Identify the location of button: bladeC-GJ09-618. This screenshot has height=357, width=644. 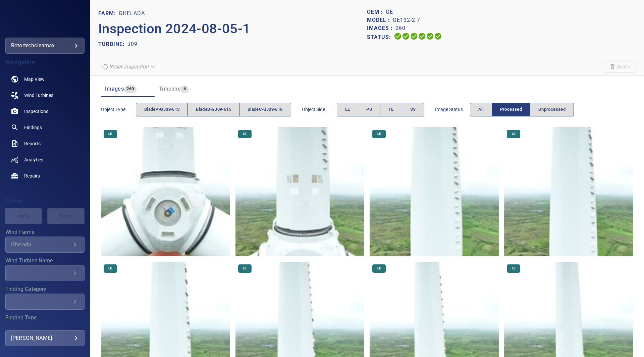
(265, 109).